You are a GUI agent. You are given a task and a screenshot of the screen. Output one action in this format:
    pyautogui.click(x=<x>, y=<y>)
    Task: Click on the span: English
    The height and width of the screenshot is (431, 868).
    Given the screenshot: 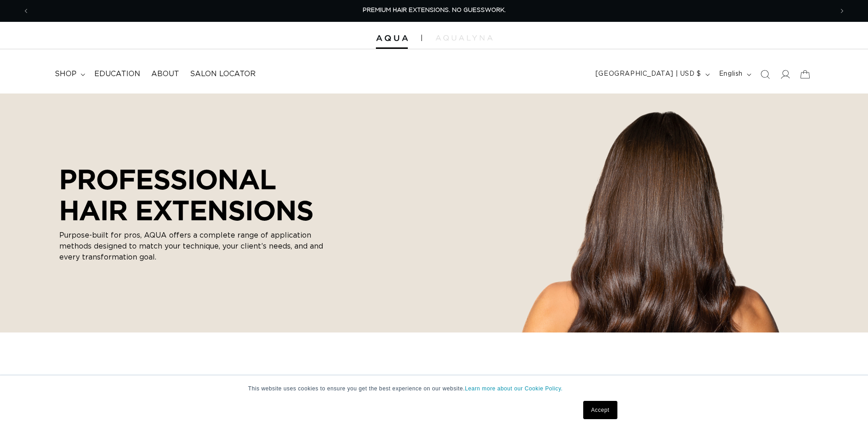 What is the action you would take?
    pyautogui.click(x=731, y=74)
    